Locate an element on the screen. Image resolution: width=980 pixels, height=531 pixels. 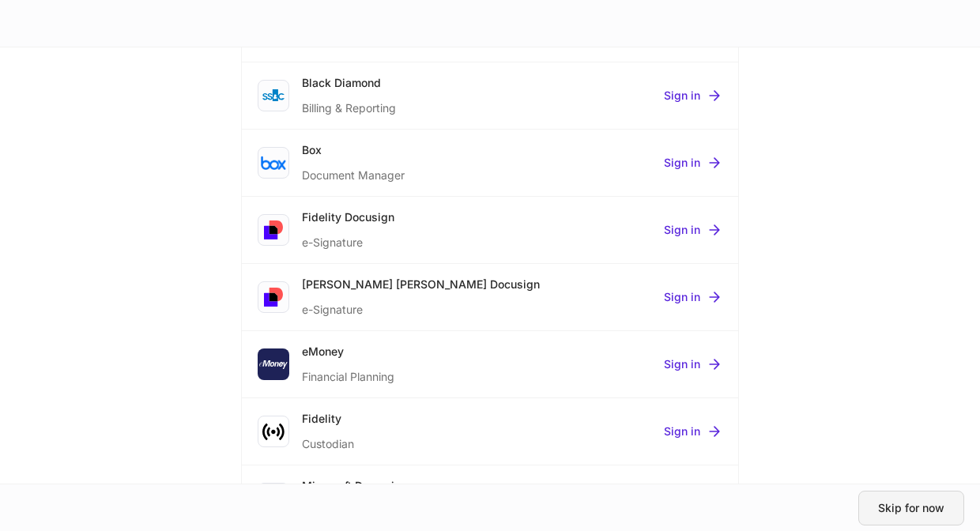
div: Box is located at coordinates (353, 150).